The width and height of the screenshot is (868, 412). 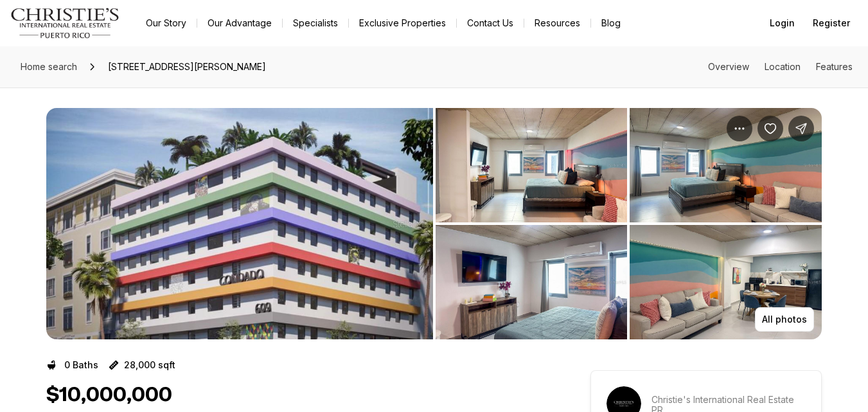 What do you see at coordinates (239, 223) in the screenshot?
I see `li: 1 of 4` at bounding box center [239, 223].